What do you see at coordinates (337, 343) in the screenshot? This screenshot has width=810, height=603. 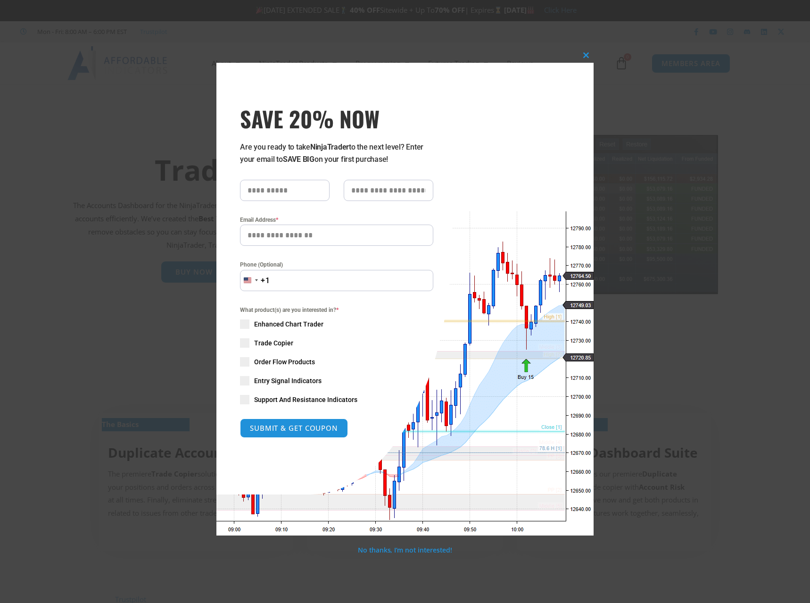 I see `label: Trade Copier` at bounding box center [337, 343].